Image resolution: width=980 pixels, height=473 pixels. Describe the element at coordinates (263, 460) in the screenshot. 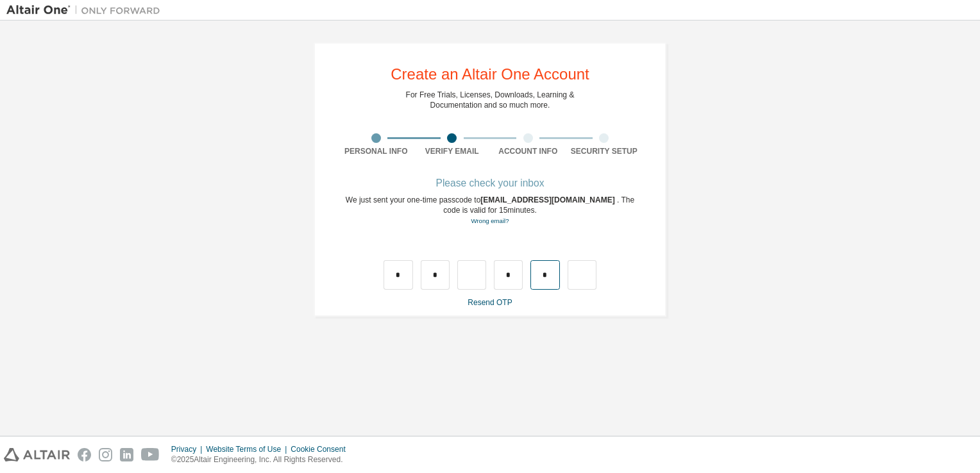

I see `p: © 2025 Altair Engineering, Inc. All Rights Reserved.` at that location.